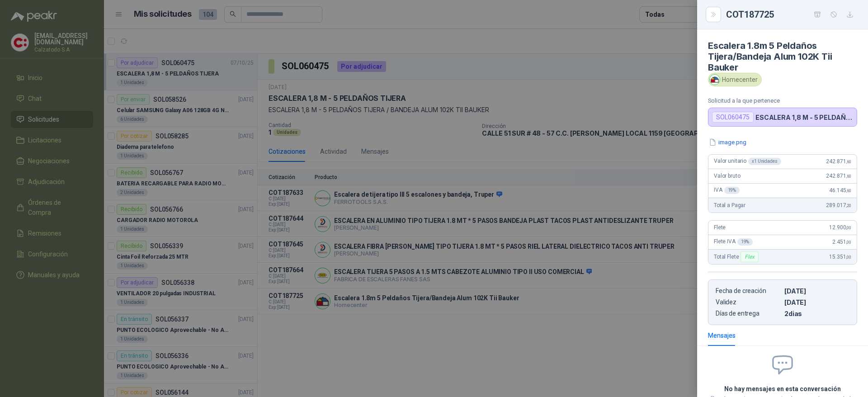 This screenshot has height=397, width=868. Describe the element at coordinates (749, 256) in the screenshot. I see `div: Flex` at that location.